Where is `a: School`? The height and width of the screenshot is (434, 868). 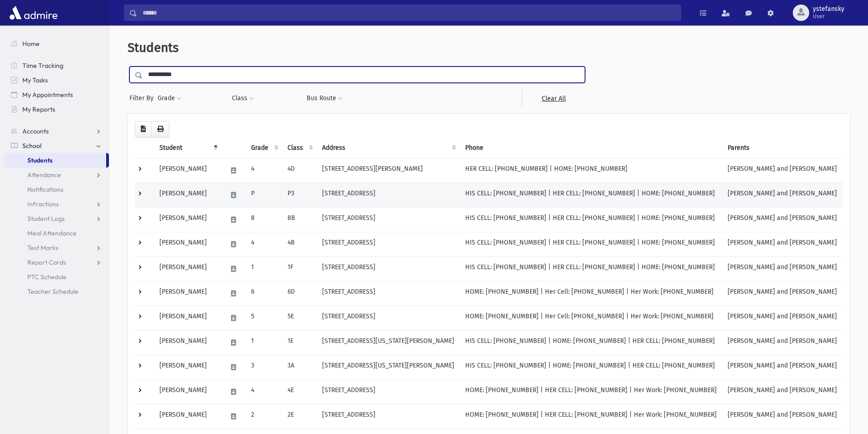 a: School is located at coordinates (56, 146).